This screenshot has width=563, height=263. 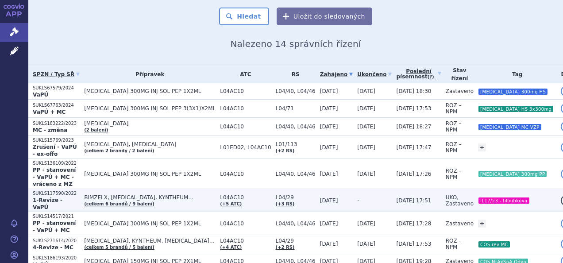 What do you see at coordinates (503, 200) in the screenshot?
I see `i: IL17/23 - hloubkova` at bounding box center [503, 200].